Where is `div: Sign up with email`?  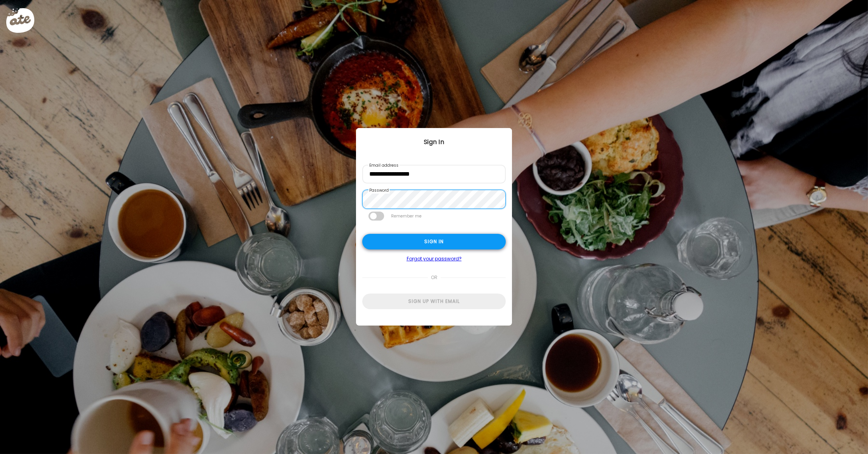
div: Sign up with email is located at coordinates (434, 301).